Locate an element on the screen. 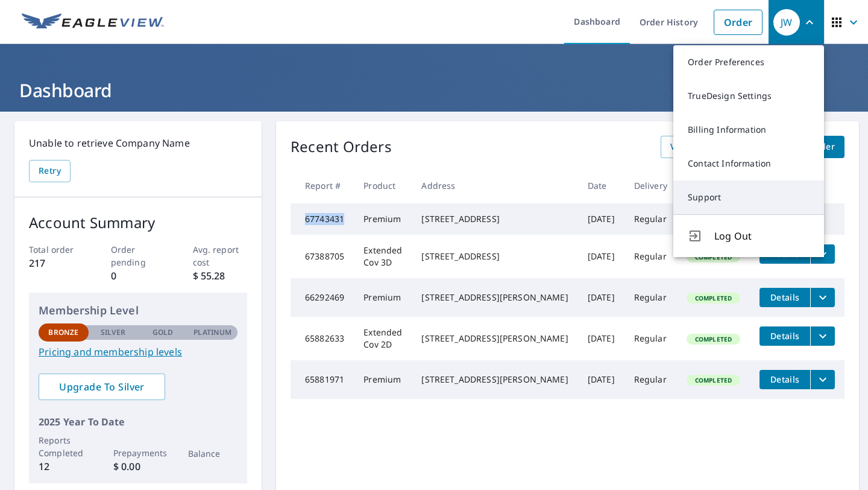 The image size is (868, 490). td: 65881971 is located at coordinates (322, 379).